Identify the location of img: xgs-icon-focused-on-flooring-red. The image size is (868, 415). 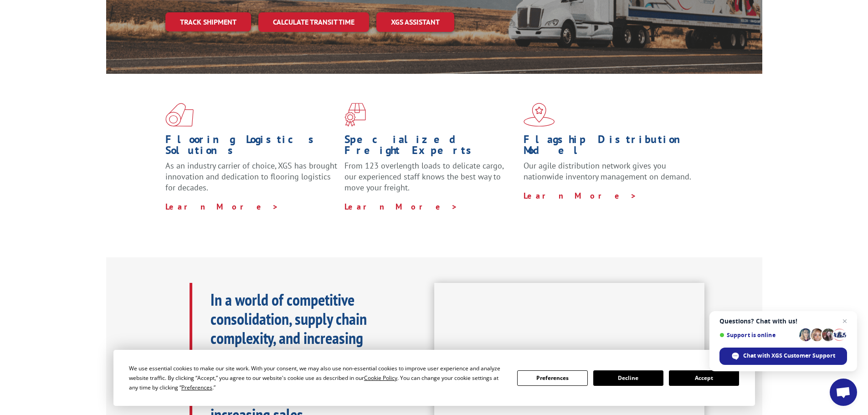
(355, 115).